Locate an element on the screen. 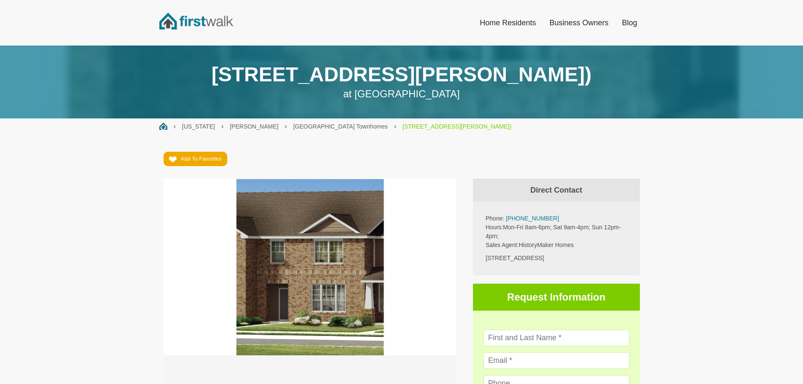 The width and height of the screenshot is (803, 384). input: Email * is located at coordinates (556, 360).